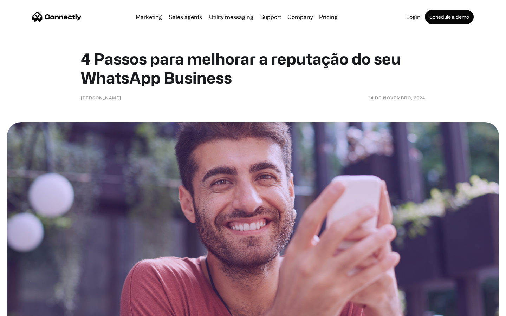 This screenshot has height=316, width=506. Describe the element at coordinates (149, 17) in the screenshot. I see `a: Marketing` at that location.